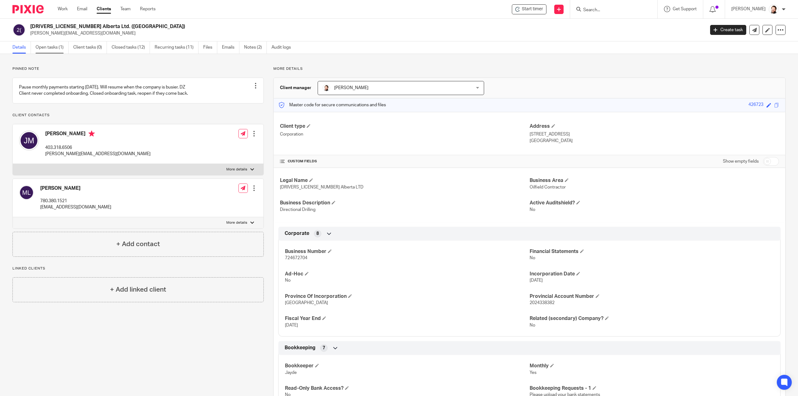 The height and width of the screenshot is (396, 798). Describe the element at coordinates (324, 348) in the screenshot. I see `span: 7` at that location.